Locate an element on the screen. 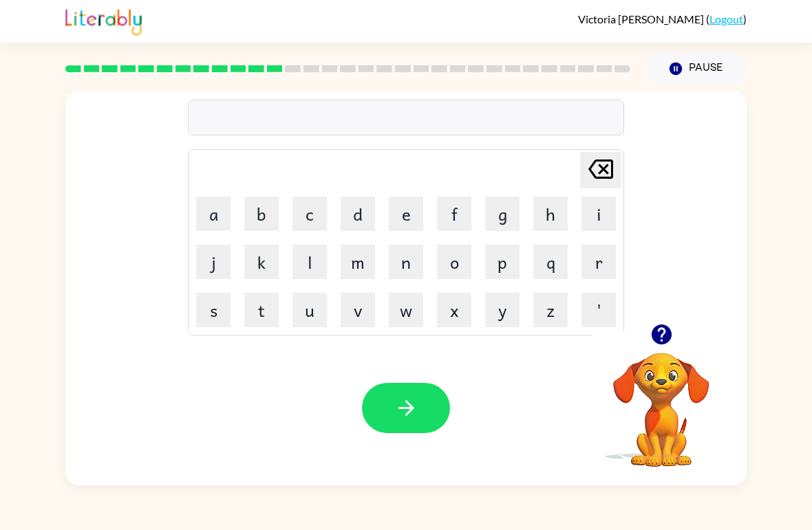  button: f is located at coordinates (454, 214).